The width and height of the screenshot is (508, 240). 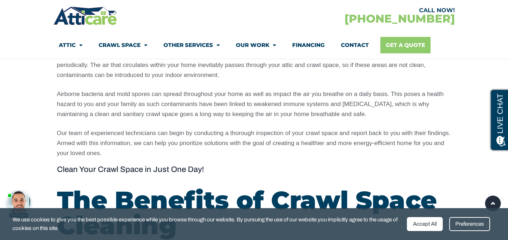 I want to click on a: Get A Quote, so click(x=406, y=45).